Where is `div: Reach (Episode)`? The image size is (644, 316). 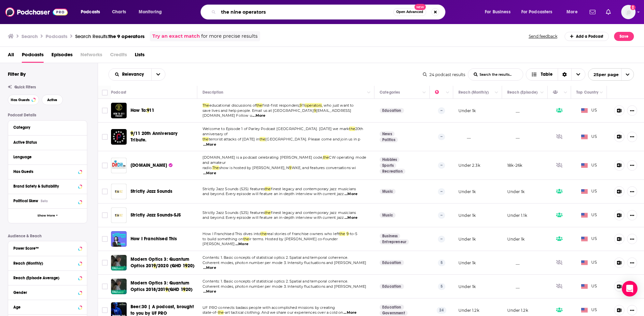
div: Reach (Episode) is located at coordinates (521, 92).